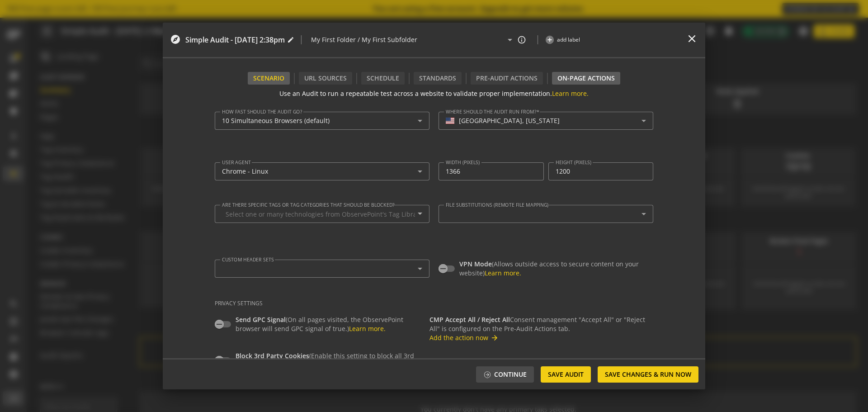  I want to click on span: 10 Simultaneous Browsers (default), so click(276, 121).